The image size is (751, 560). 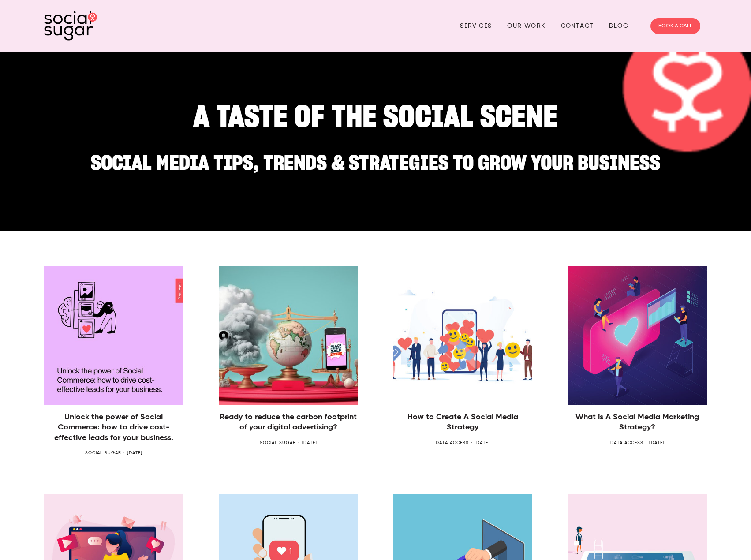 I want to click on img: How to Create A Social Media Strategy, so click(x=463, y=335).